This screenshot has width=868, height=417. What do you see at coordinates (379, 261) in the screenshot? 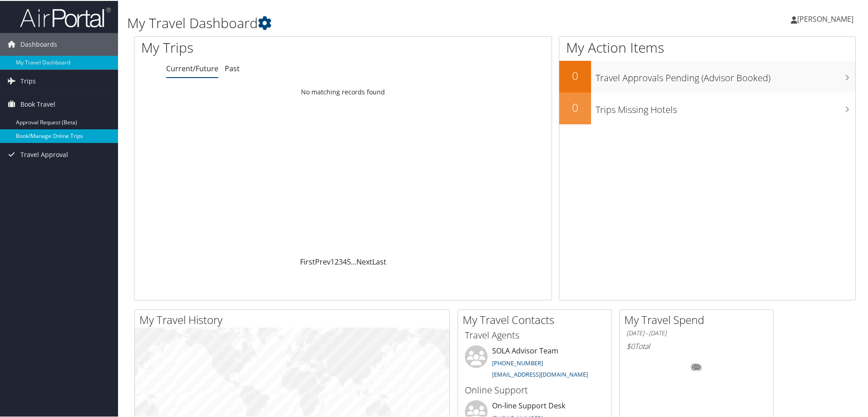
I see `a: Last` at bounding box center [379, 261].